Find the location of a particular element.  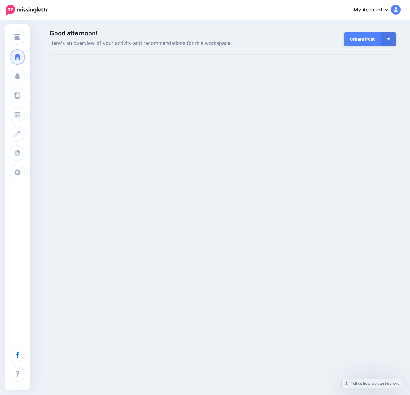

a: Create Post is located at coordinates (362, 39).